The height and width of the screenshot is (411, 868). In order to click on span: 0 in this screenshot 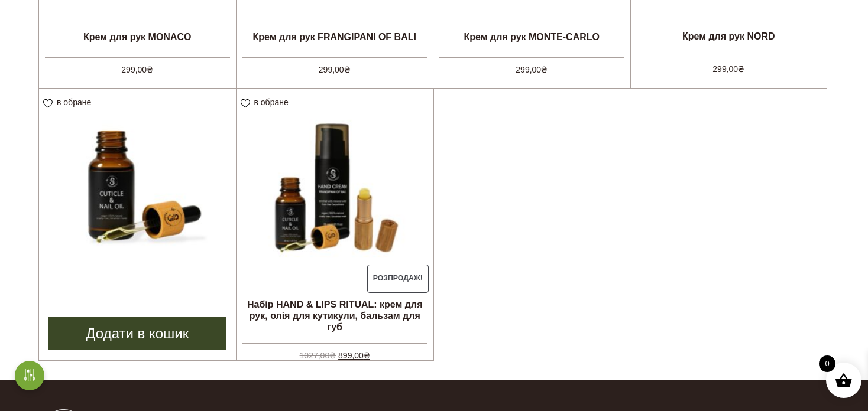, I will do `click(827, 364)`.